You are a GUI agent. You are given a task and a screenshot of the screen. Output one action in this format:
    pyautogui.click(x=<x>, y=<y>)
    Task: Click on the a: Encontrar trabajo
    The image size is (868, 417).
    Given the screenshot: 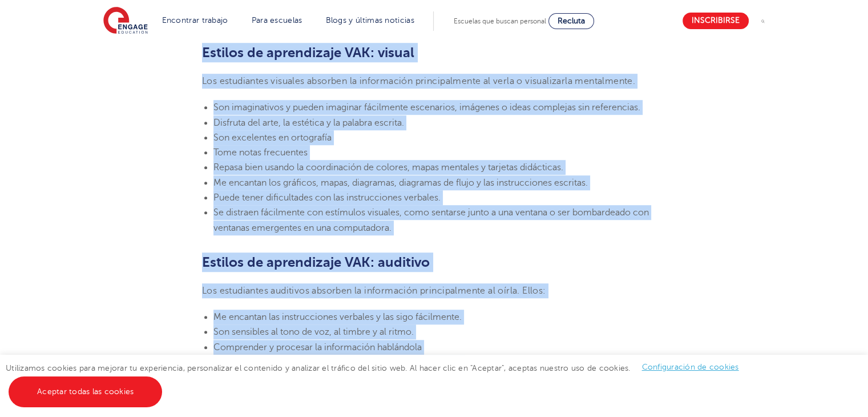 What is the action you would take?
    pyautogui.click(x=196, y=20)
    